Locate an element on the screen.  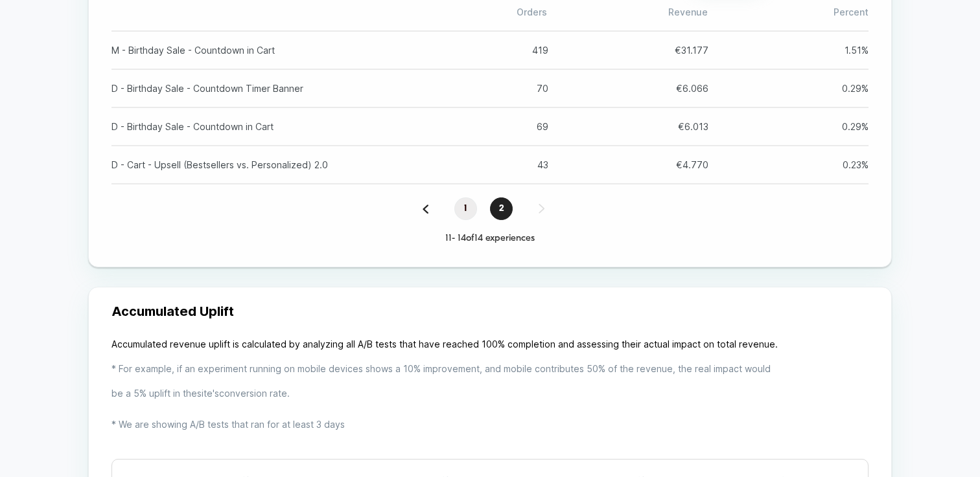
div: D - Cart - Upsell (Bestsellers vs. Personalized) 2.0 is located at coordinates (282, 164).